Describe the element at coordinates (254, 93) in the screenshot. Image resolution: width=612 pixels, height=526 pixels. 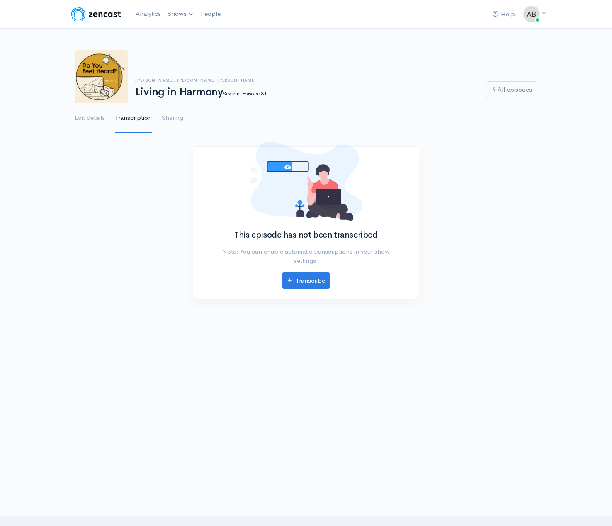
I see `small: Episode 31` at that location.